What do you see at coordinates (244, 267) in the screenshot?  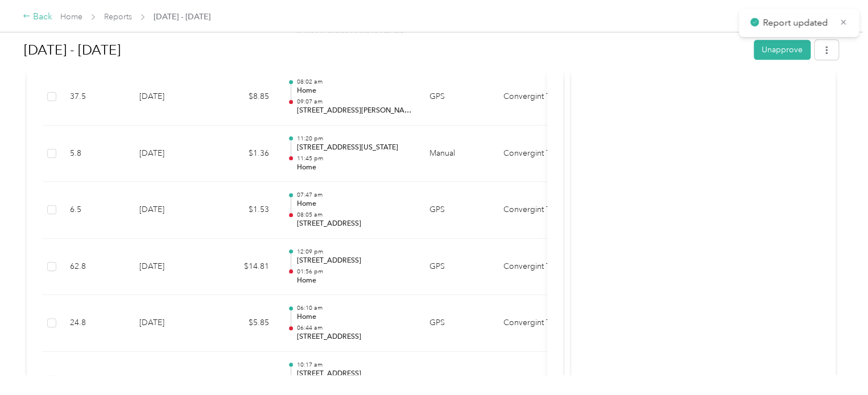 I see `td: $14.81` at bounding box center [244, 267].